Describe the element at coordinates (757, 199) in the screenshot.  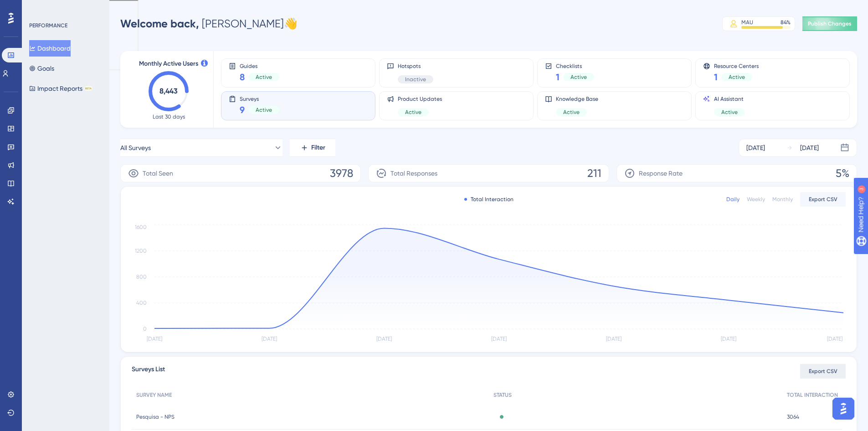
I see `div: Weekly` at that location.